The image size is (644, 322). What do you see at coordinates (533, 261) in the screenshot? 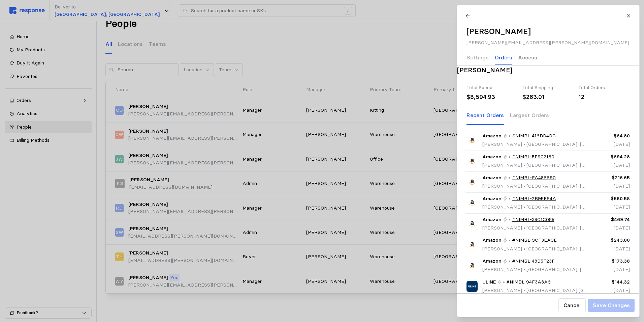
I see `a: #NIMBL-48D5F23F` at bounding box center [533, 261].